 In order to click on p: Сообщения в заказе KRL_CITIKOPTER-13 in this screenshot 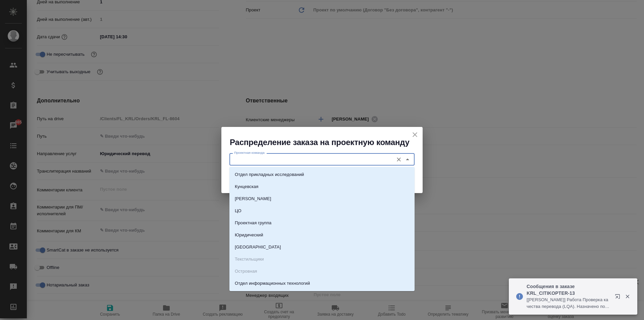, I will do `click(568, 290)`.